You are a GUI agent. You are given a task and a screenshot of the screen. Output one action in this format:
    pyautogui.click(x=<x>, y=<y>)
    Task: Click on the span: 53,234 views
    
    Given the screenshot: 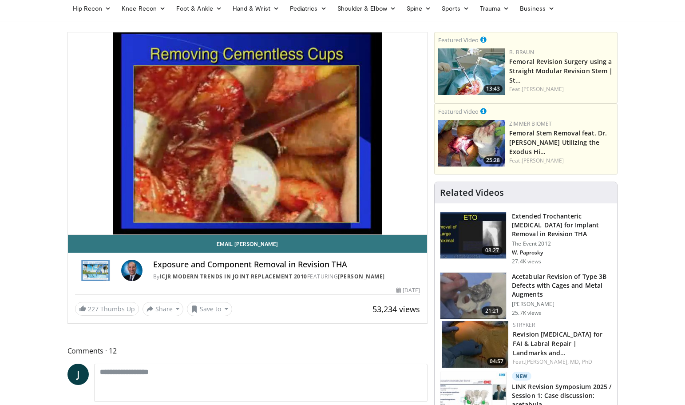 What is the action you would take?
    pyautogui.click(x=396, y=309)
    